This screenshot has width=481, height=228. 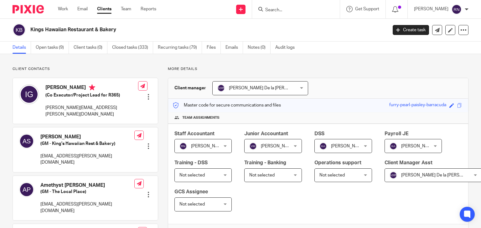 I want to click on a: Email, so click(x=82, y=9).